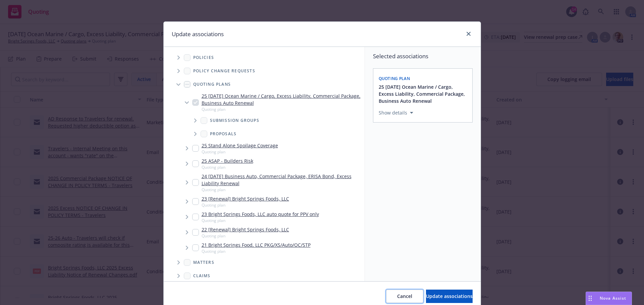 Image resolution: width=644 pixels, height=305 pixels. Describe the element at coordinates (613, 298) in the screenshot. I see `span: Nova Assist` at that location.